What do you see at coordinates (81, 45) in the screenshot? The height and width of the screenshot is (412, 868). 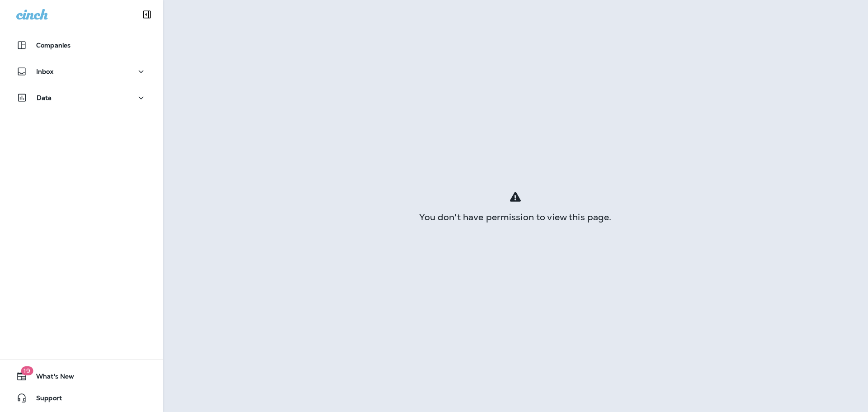 I see `button: Companies` at bounding box center [81, 45].